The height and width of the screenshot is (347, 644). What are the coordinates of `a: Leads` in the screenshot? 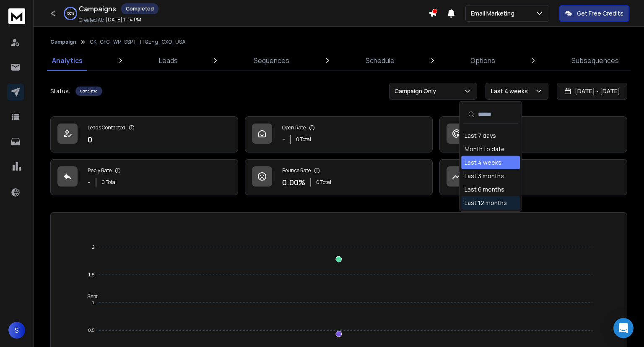 It's located at (168, 60).